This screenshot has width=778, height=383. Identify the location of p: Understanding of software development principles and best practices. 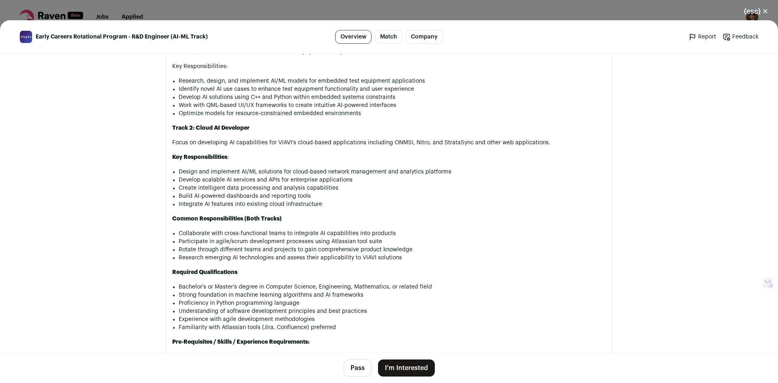
(392, 311).